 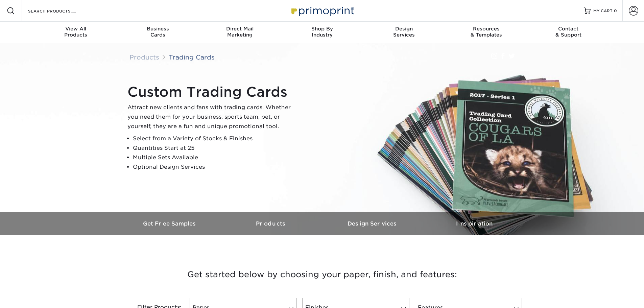 I want to click on div: Products, so click(x=76, y=32).